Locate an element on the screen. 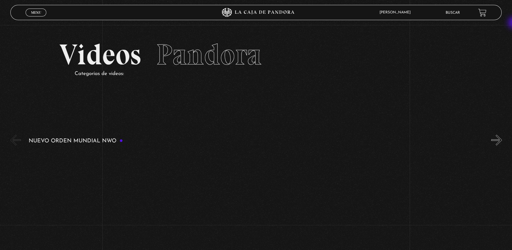  h3: Nuevo Orden Mundial NWO is located at coordinates (76, 141).